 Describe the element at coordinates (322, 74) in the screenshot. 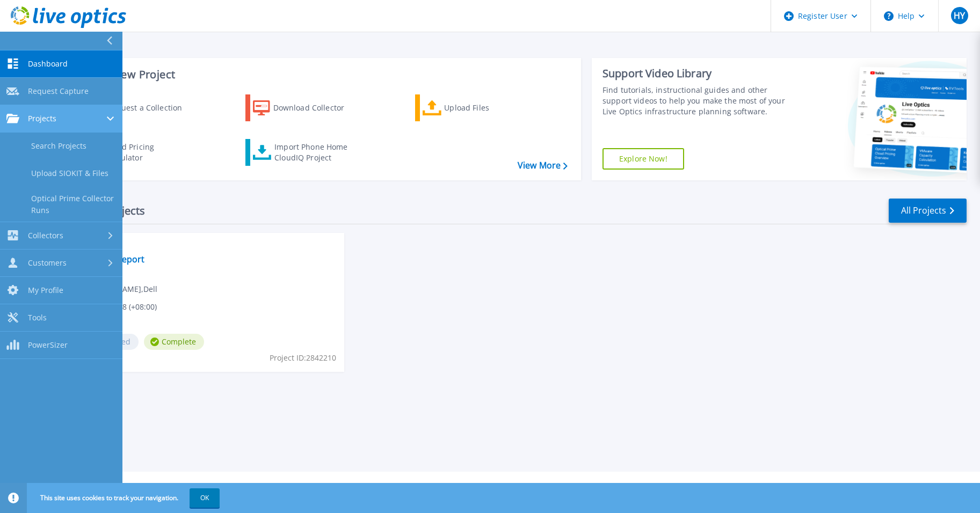

I see `h3: Start a New Project` at that location.